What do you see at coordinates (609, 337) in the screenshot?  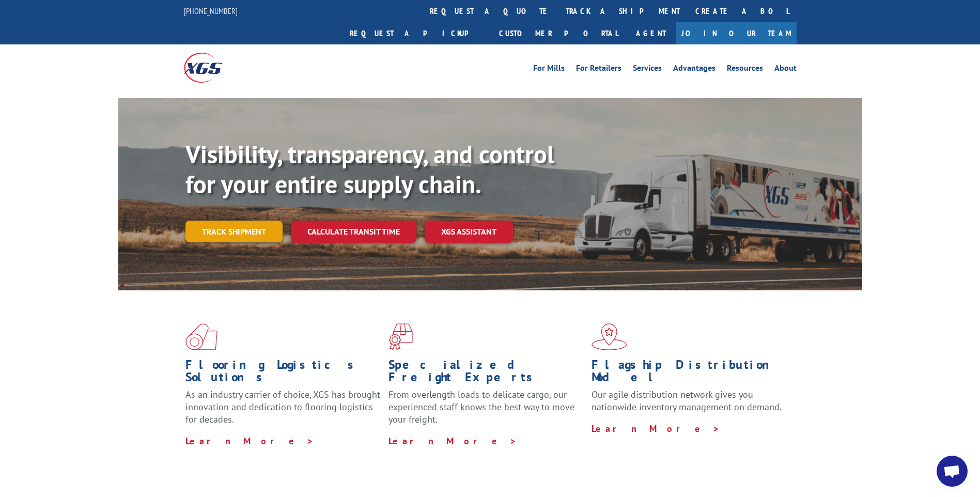 I see `img: xgs-icon-flagship-distribution-model-red` at bounding box center [609, 337].